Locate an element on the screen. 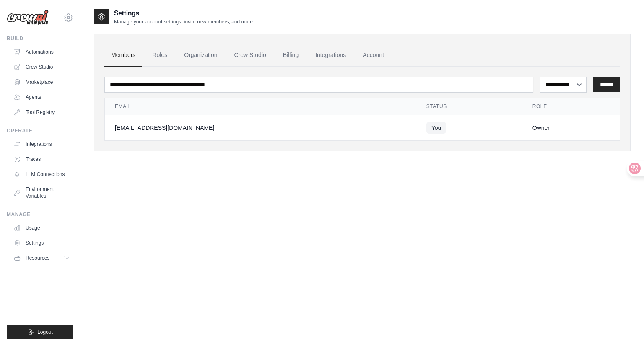  a: Traces is located at coordinates (42, 159).